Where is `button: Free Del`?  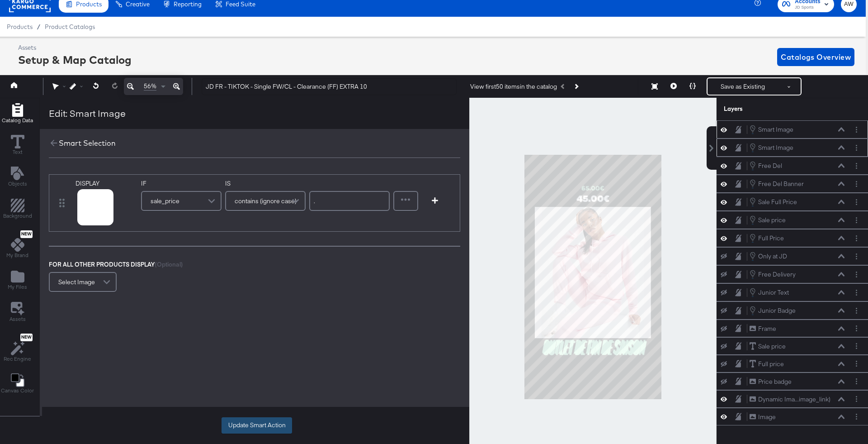 button: Free Del is located at coordinates (766, 166).